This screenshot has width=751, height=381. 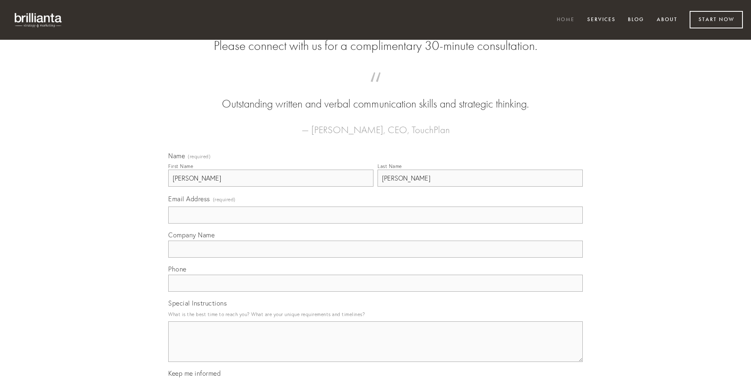 I want to click on span: Keep me informed, so click(x=194, y=374).